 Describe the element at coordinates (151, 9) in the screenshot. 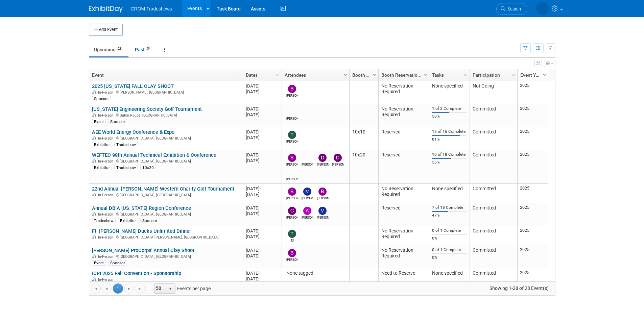

I see `span: CROM Tradeshows` at that location.